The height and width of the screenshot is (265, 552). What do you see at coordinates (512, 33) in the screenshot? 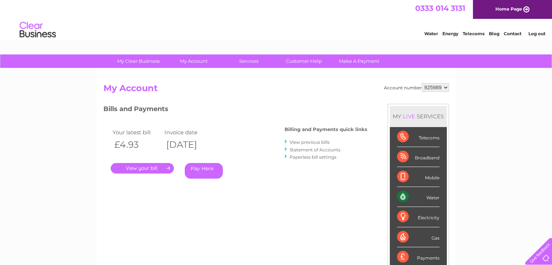
I see `a: Contact` at bounding box center [512, 33].